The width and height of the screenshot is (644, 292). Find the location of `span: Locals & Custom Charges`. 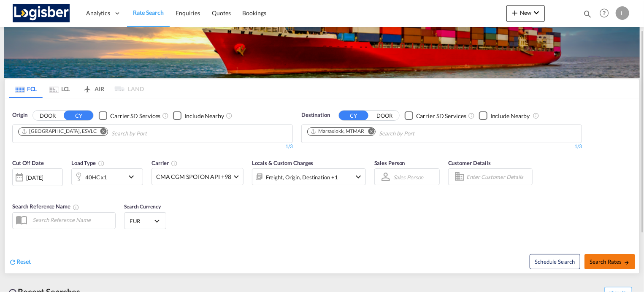

span: Locals & Custom Charges is located at coordinates (283, 163).